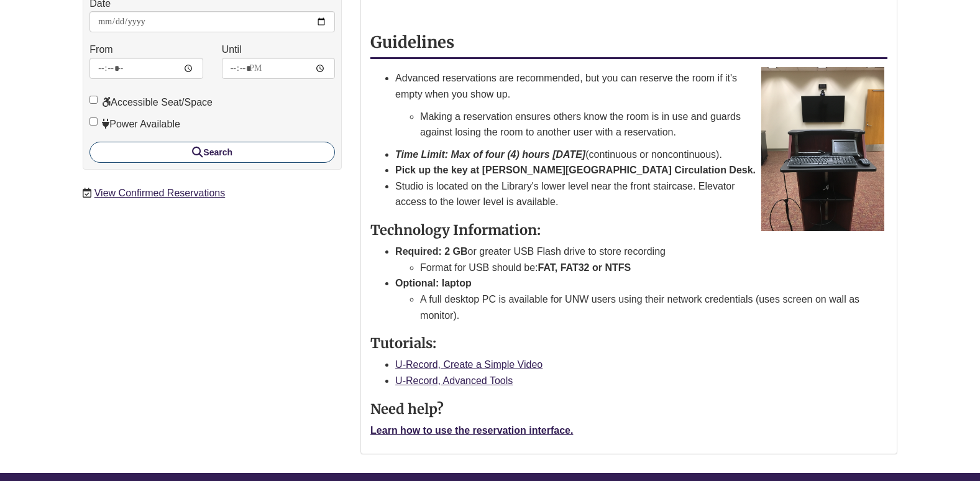 The image size is (980, 481). I want to click on strong: Required: 2 GB, so click(431, 251).